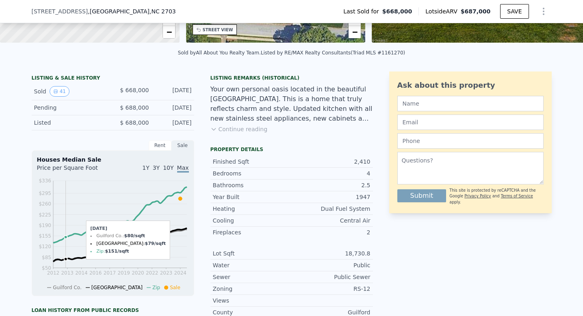 The image size is (583, 316). What do you see at coordinates (252, 301) in the screenshot?
I see `div: Views` at bounding box center [252, 301].